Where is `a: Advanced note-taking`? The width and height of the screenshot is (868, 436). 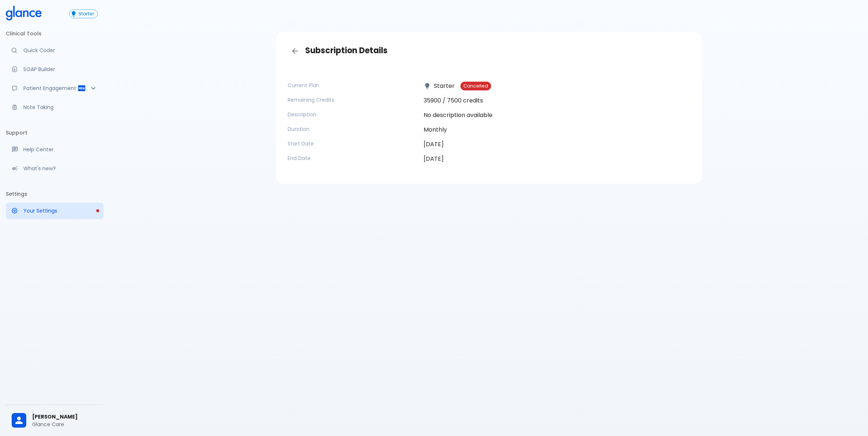 a: Advanced note-taking is located at coordinates (54, 107).